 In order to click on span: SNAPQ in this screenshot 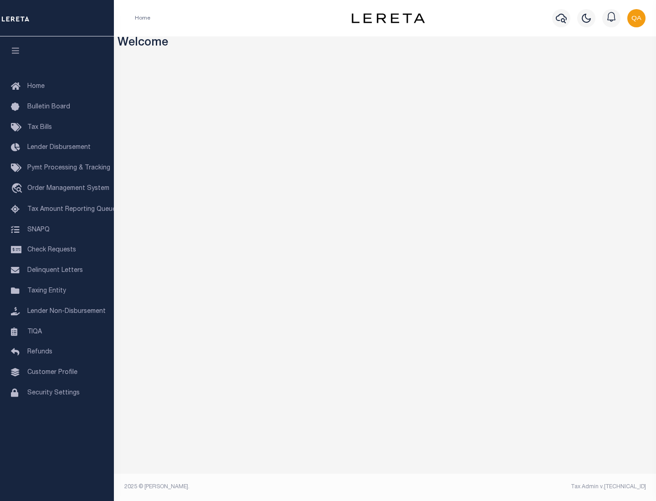, I will do `click(38, 230)`.